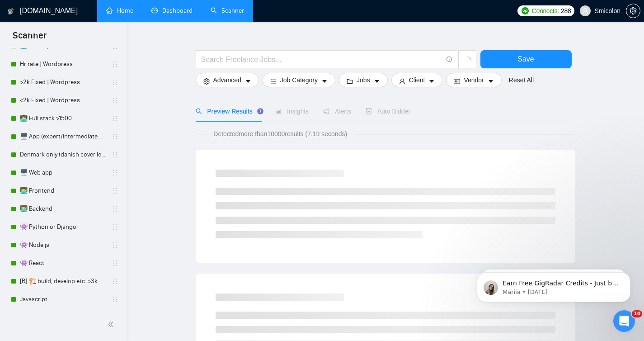  I want to click on div: Tooltip anchor, so click(260, 112).